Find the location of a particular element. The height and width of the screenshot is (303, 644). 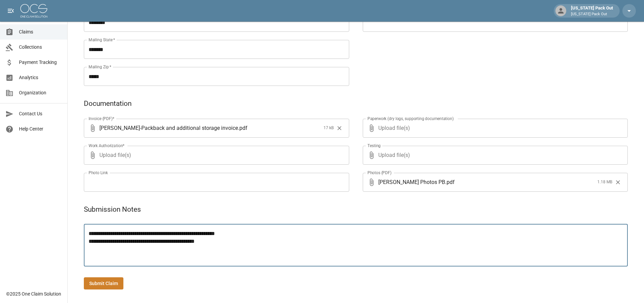

span: Claims is located at coordinates (40, 31).